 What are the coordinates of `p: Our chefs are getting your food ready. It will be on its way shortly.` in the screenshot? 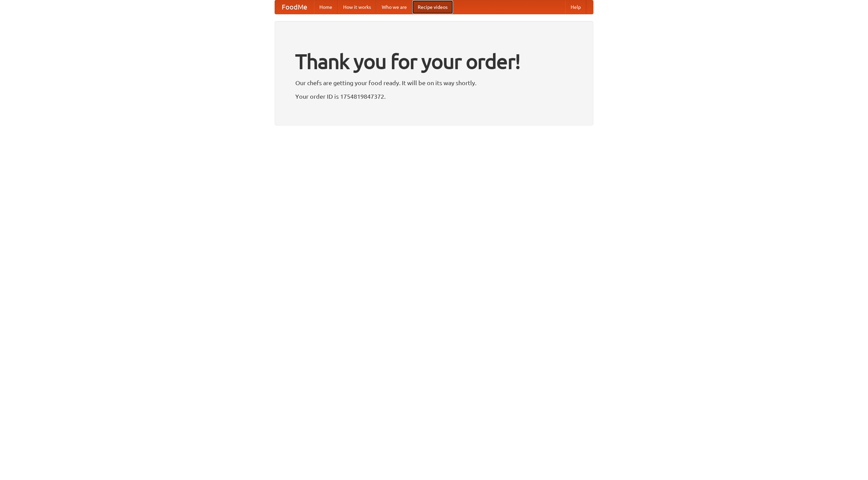 It's located at (434, 83).